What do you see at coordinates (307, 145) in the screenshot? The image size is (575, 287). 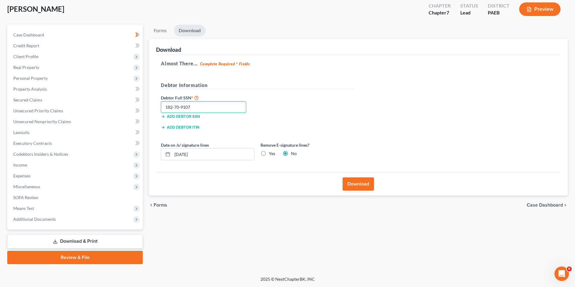 I see `label: Remove E-signature lines?` at bounding box center [307, 145].